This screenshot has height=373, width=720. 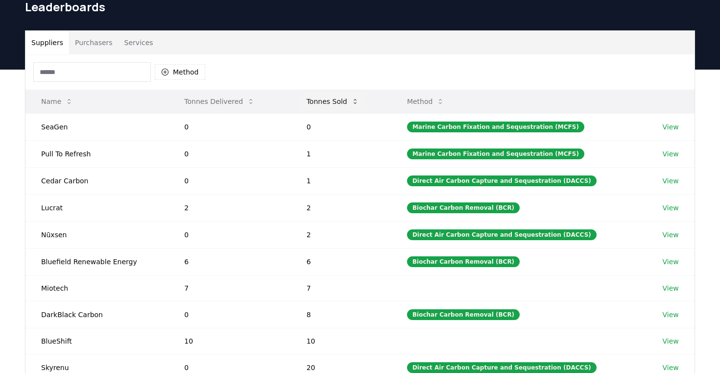 I want to click on td: DarkBlack Carbon, so click(x=97, y=314).